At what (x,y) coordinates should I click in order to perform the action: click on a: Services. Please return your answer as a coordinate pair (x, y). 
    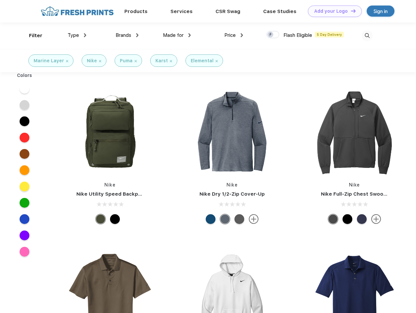
    Looking at the image, I should click on (182, 11).